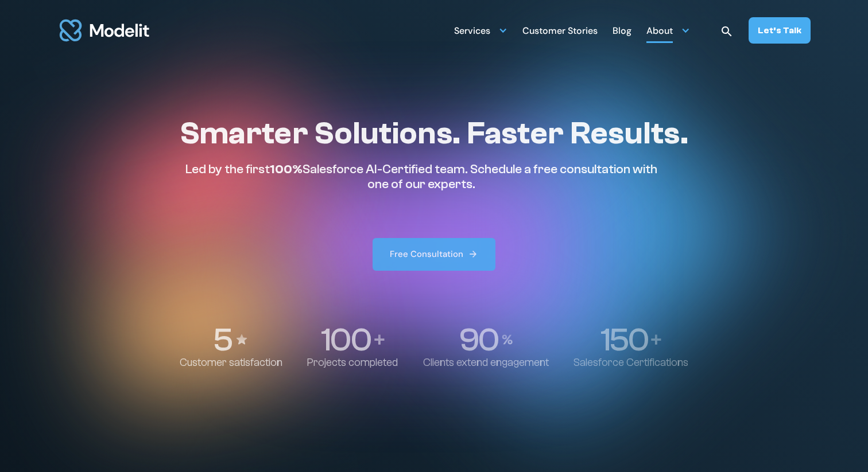  I want to click on p: 150, so click(624, 339).